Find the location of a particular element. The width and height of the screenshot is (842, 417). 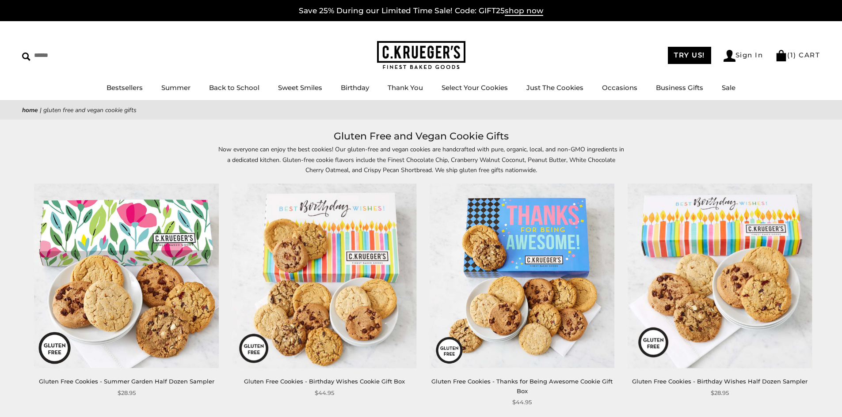

a: TRY US! is located at coordinates (689, 55).